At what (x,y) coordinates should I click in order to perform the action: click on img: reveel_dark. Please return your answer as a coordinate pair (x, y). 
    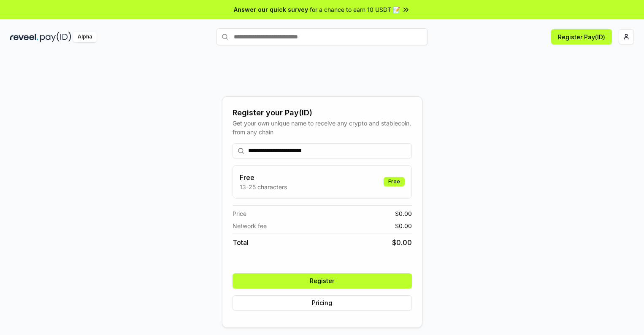
    Looking at the image, I should click on (24, 37).